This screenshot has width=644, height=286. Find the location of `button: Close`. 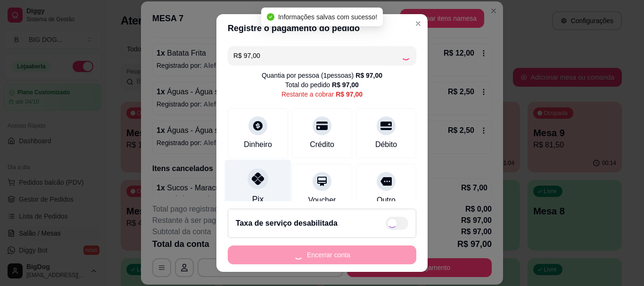

button: Close is located at coordinates (418, 24).